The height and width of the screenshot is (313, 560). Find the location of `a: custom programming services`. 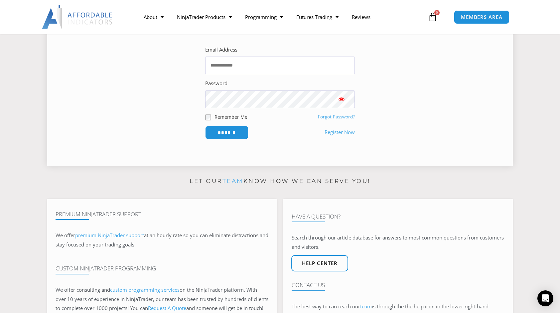

a: custom programming services is located at coordinates (145, 290).